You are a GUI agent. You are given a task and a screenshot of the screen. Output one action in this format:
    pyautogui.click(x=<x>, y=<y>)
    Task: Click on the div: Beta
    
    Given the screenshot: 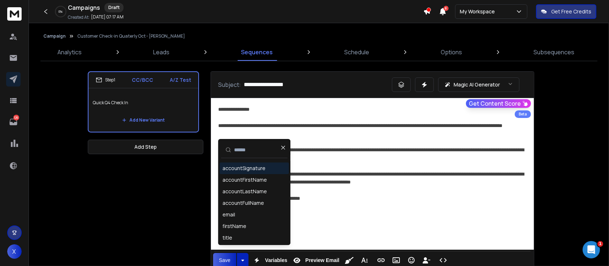 What is the action you would take?
    pyautogui.click(x=523, y=114)
    